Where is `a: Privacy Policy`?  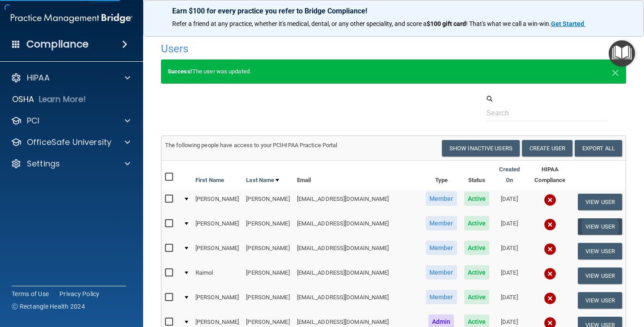 a: Privacy Policy is located at coordinates (79, 294).